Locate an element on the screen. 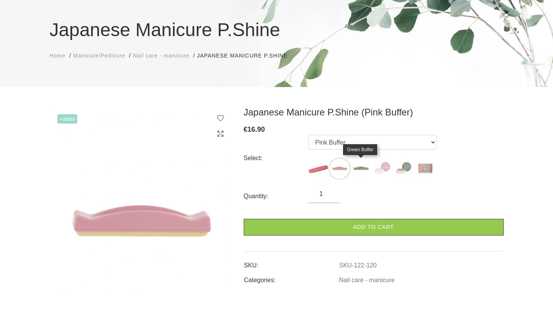  div: Select: is located at coordinates (276, 158).